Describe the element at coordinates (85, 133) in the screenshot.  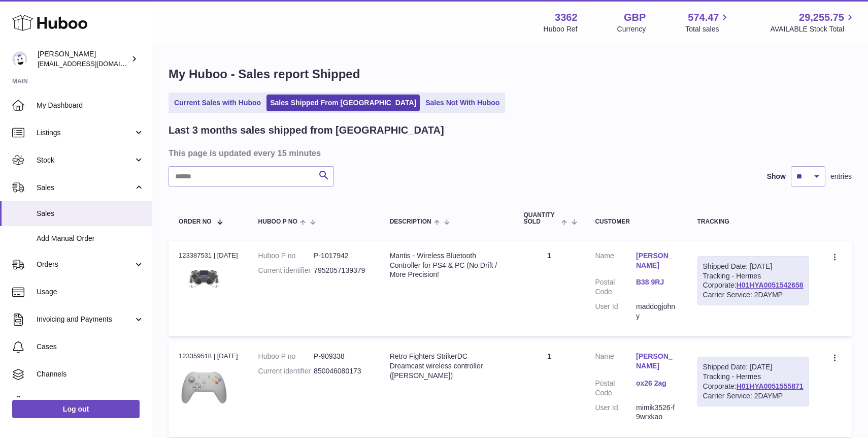
I see `span: Listings` at that location.